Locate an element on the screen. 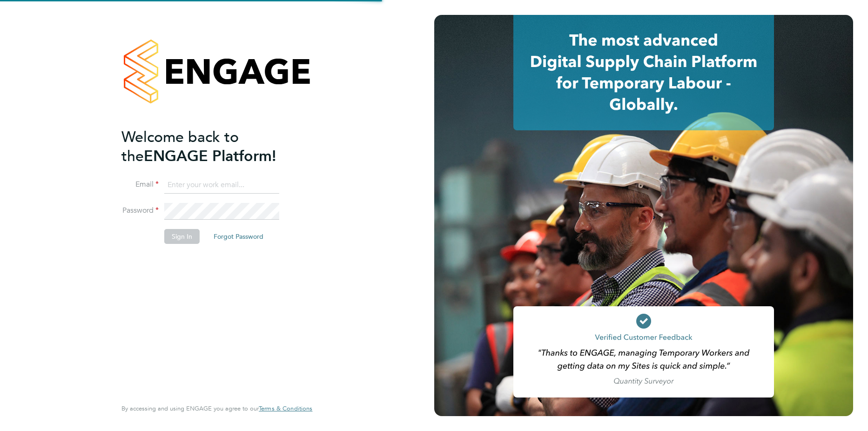 The image size is (868, 431). button: Forgot Password is located at coordinates (238, 237).